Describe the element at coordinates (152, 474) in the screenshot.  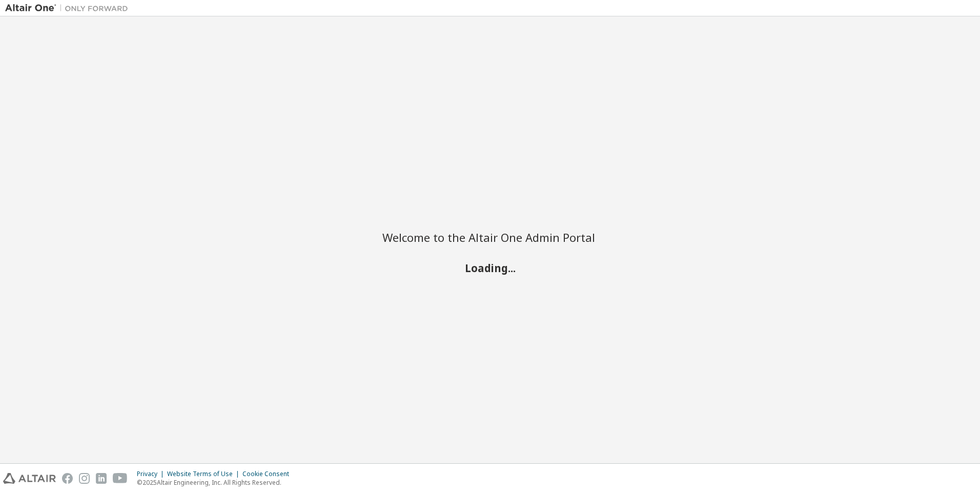
I see `div: Privacy` at that location.